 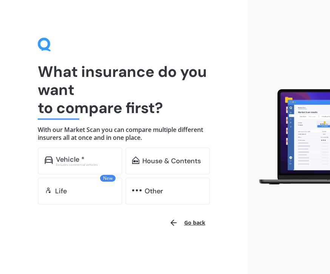 I want to click on span: New, so click(x=108, y=178).